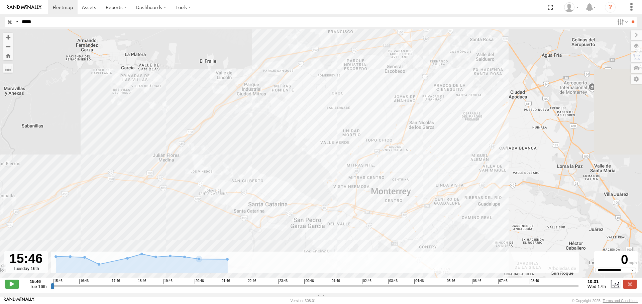  What do you see at coordinates (605, 301) in the screenshot?
I see `div: © Copyright 2025 -` at bounding box center [605, 301].